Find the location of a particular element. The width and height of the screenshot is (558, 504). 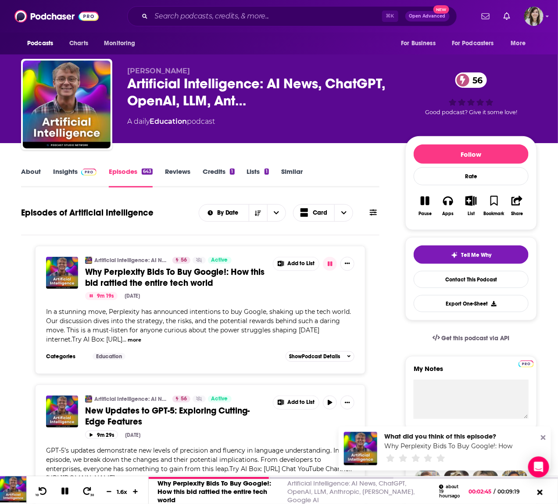

button: Open AdvancedNew is located at coordinates (428, 16).